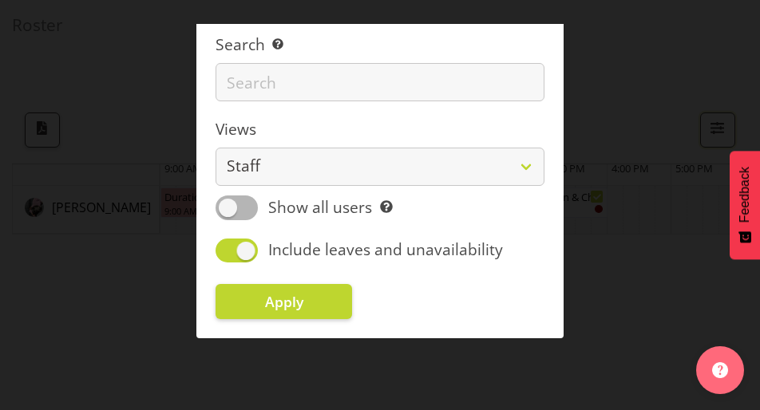 Image resolution: width=760 pixels, height=410 pixels. I want to click on span: Feedback, so click(744, 195).